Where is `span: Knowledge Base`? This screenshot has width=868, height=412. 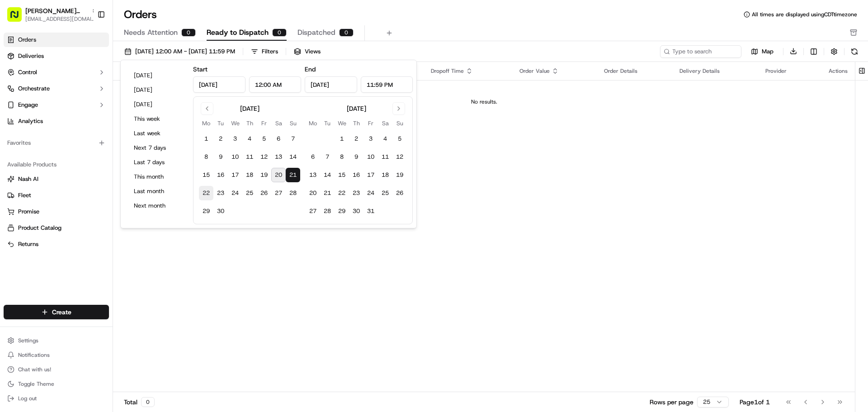 span: Knowledge Base is located at coordinates (43, 207).